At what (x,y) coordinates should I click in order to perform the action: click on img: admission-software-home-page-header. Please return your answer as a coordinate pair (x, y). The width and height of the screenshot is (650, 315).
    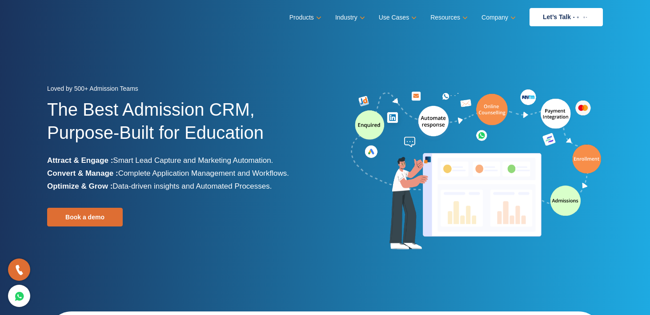
    Looking at the image, I should click on (476, 170).